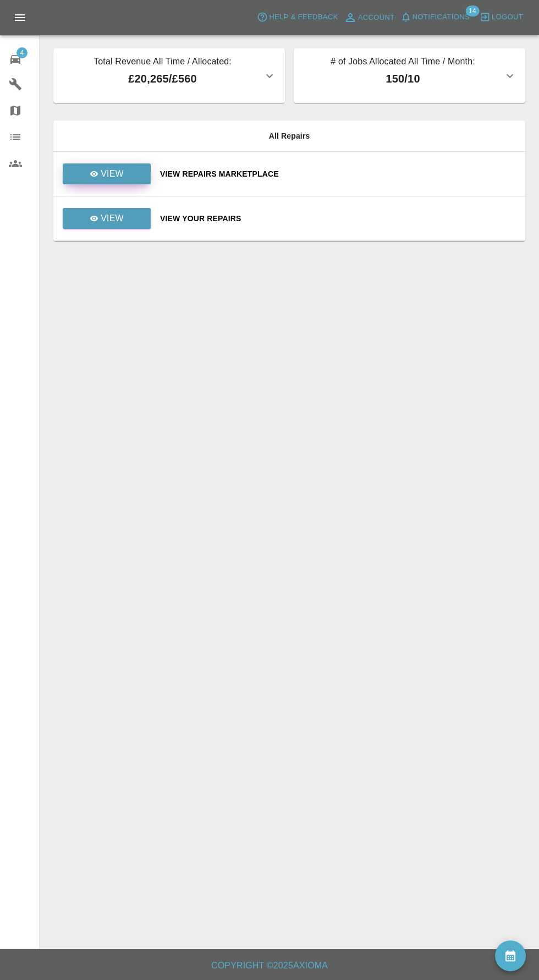 This screenshot has height=980, width=539. What do you see at coordinates (510, 955) in the screenshot?
I see `button: availability` at bounding box center [510, 955].